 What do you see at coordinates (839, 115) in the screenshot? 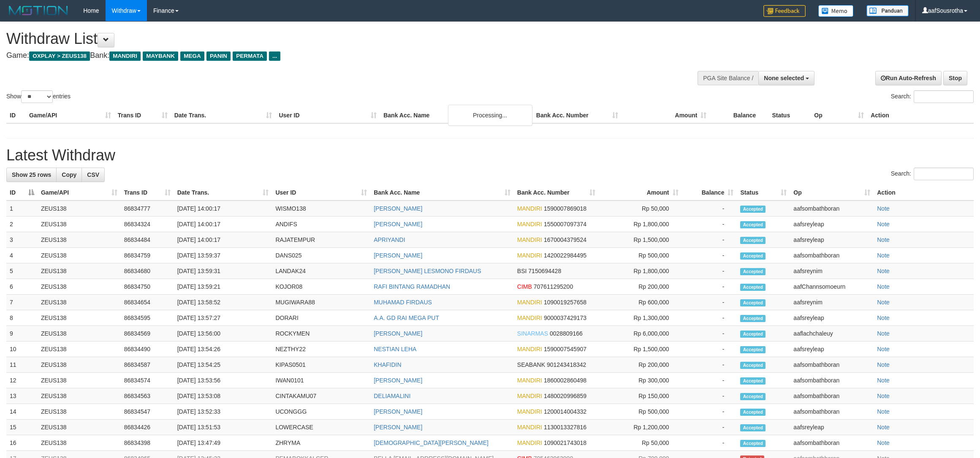
I see `th: Op` at bounding box center [839, 115].